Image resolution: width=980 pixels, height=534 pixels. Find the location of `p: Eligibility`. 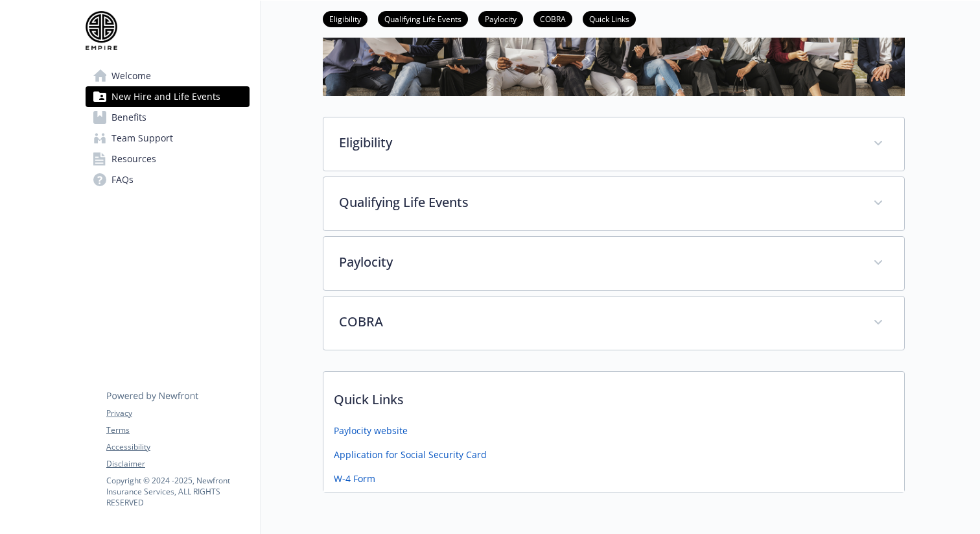

p: Eligibility is located at coordinates (599, 142).